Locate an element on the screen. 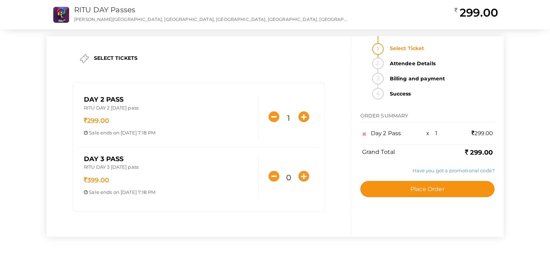 The height and width of the screenshot is (266, 550). span: x 1 is located at coordinates (432, 133).